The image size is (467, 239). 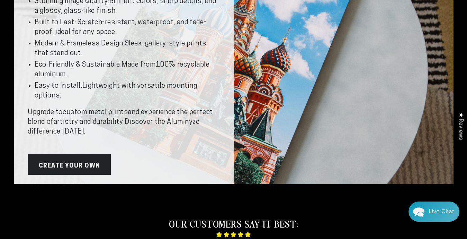 What do you see at coordinates (127, 27) in the screenshot?
I see `li: , ideal for any space.` at bounding box center [127, 27].